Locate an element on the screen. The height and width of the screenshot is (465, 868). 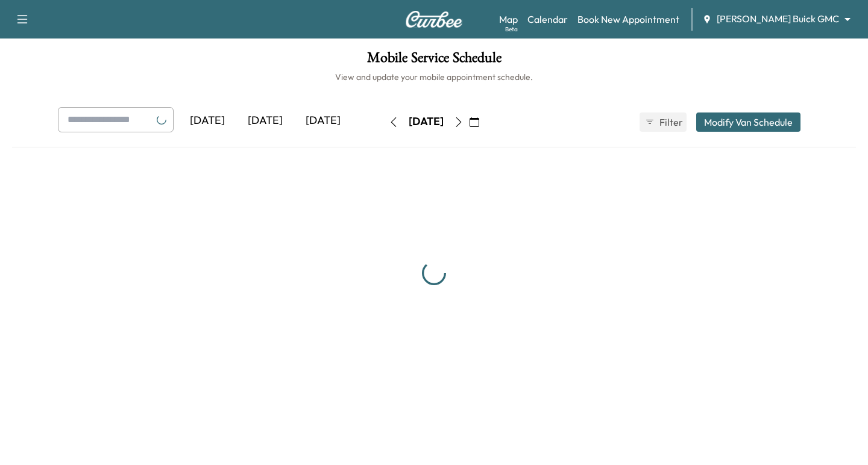
a: MapBeta is located at coordinates (508, 20).